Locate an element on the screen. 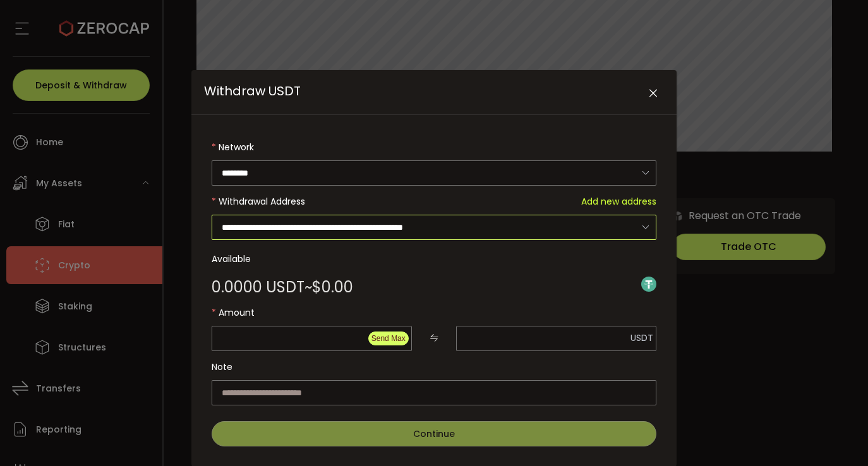 This screenshot has height=466, width=868. span: $0.00 is located at coordinates (332, 287).